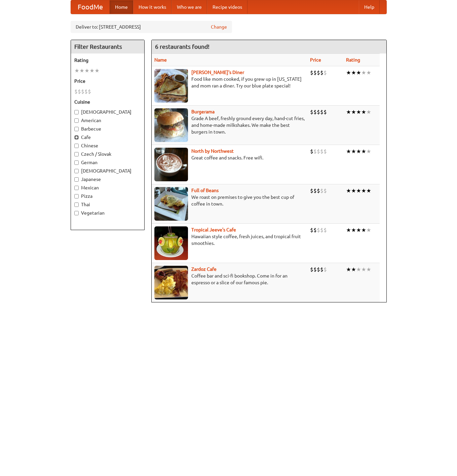 Image resolution: width=457 pixels, height=476 pixels. Describe the element at coordinates (108, 47) in the screenshot. I see `h4: Filter Restaurants` at that location.